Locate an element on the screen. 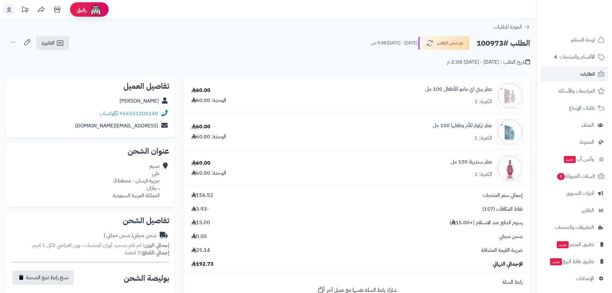  span: نقاط المكافآت (157) is located at coordinates (502, 209).